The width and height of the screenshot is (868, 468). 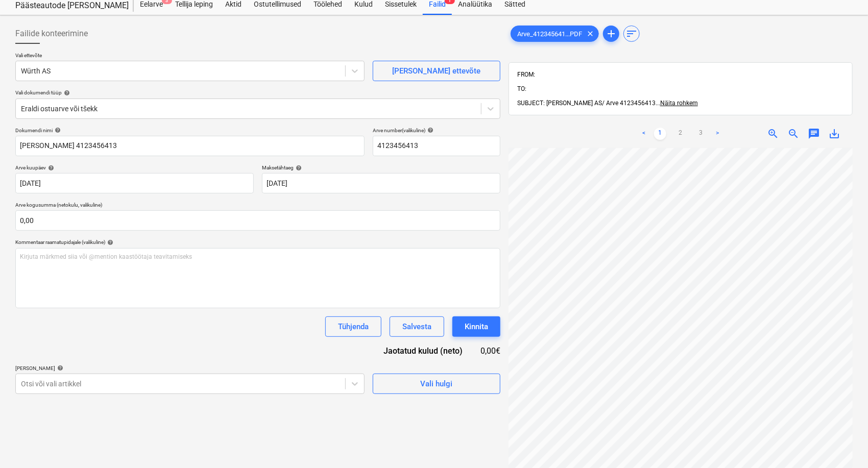 I want to click on div: Tühjenda, so click(x=353, y=326).